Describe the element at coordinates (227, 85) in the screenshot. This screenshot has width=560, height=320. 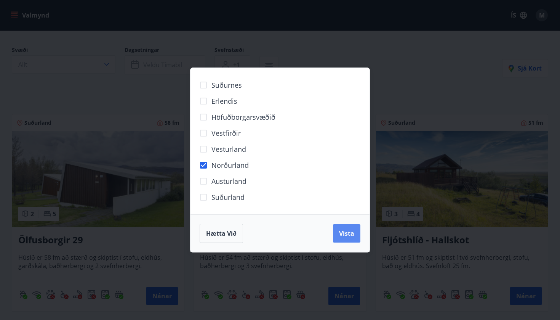
I see `span: Suðurnes` at that location.